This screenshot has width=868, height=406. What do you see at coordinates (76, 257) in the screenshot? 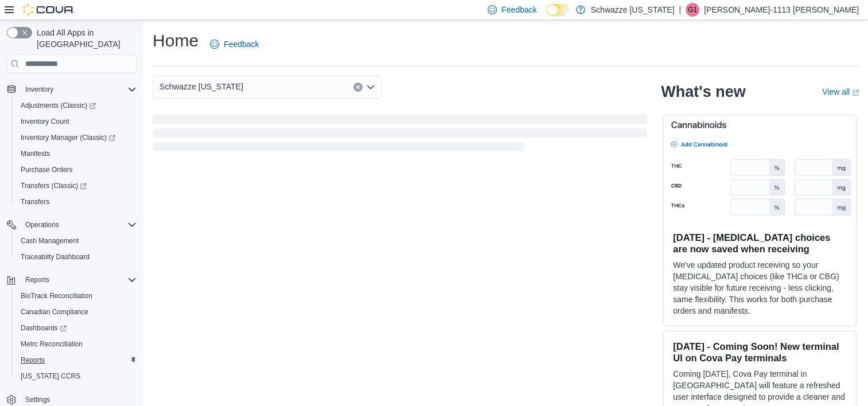
I see `button: Traceabilty Dashboard` at bounding box center [76, 257].